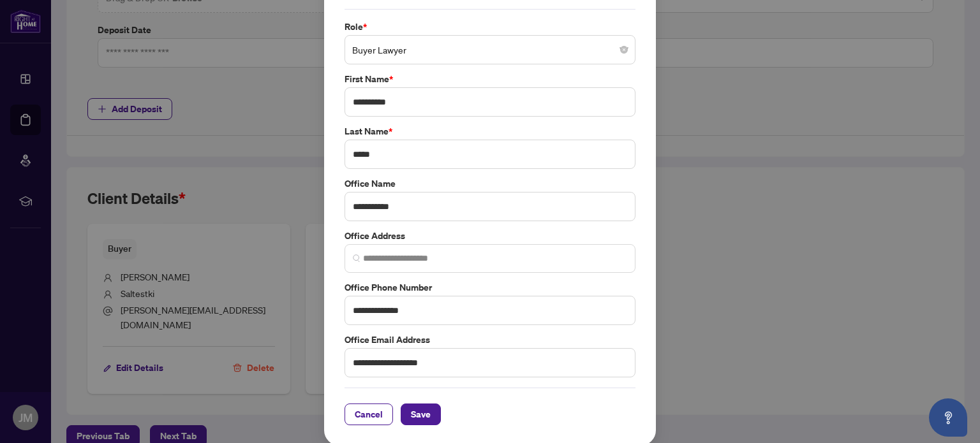  I want to click on label: Last Name, so click(490, 132).